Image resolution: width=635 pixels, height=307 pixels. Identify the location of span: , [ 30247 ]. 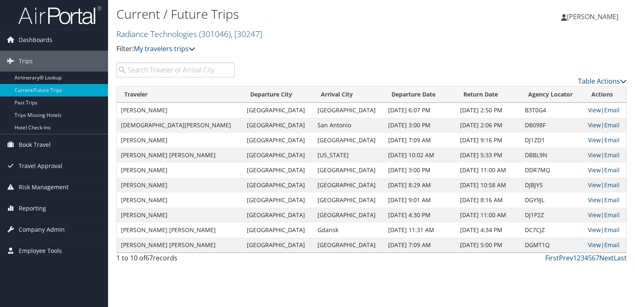
(247, 34).